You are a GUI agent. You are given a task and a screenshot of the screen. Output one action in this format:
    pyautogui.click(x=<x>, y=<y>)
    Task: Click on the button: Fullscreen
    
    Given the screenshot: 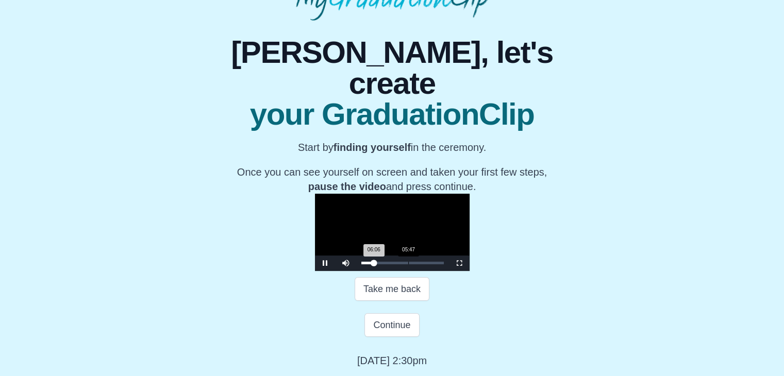 What is the action you would take?
    pyautogui.click(x=459, y=263)
    